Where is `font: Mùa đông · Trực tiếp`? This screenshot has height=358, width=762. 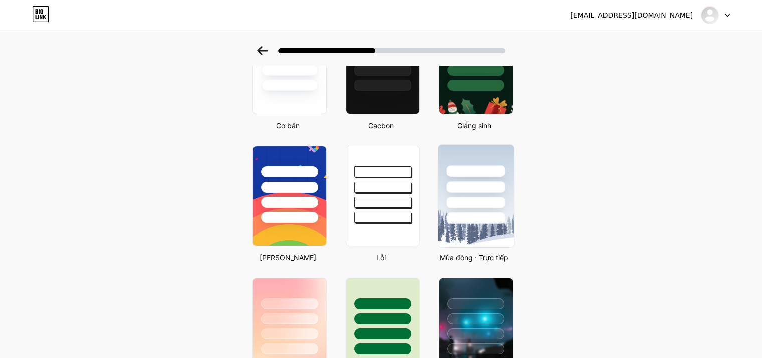
font: Mùa đông · Trực tiếp is located at coordinates (474, 257).